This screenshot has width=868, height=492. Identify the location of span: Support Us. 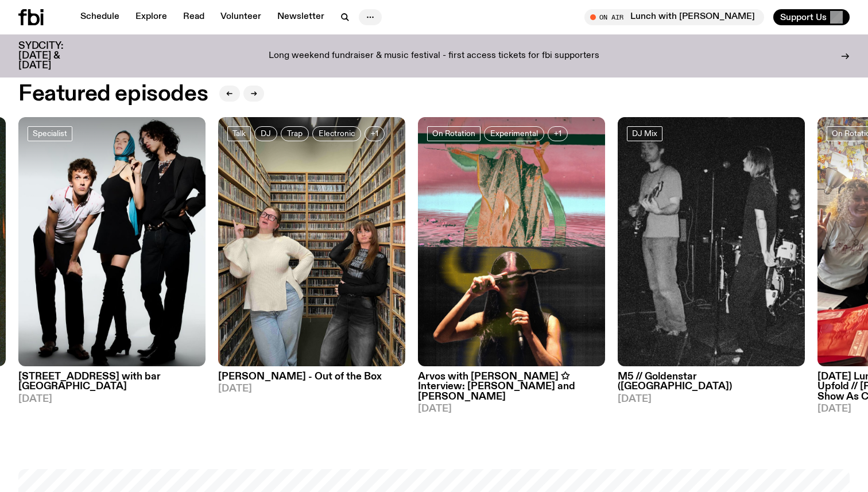
(804, 17).